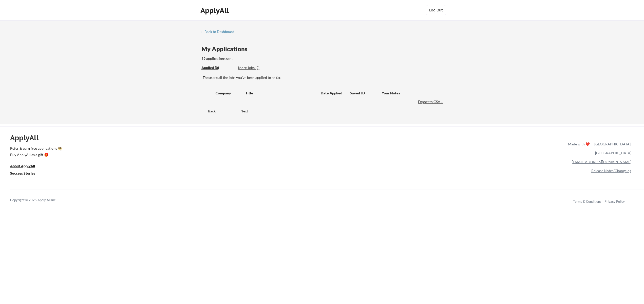 Image resolution: width=644 pixels, height=304 pixels. Describe the element at coordinates (236, 149) in the screenshot. I see `a: Refer & earn free applications 👯‍♀️` at that location.